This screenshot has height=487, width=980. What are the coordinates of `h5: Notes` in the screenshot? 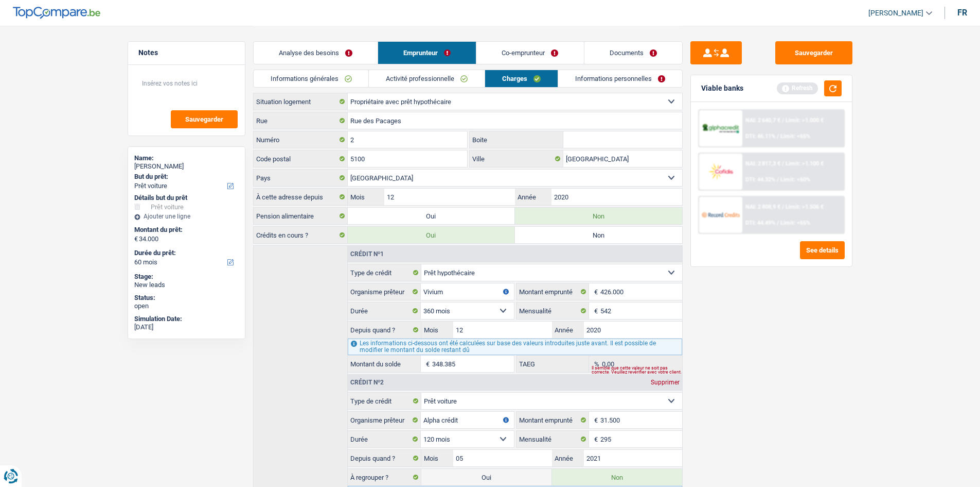 It's located at (186, 53).